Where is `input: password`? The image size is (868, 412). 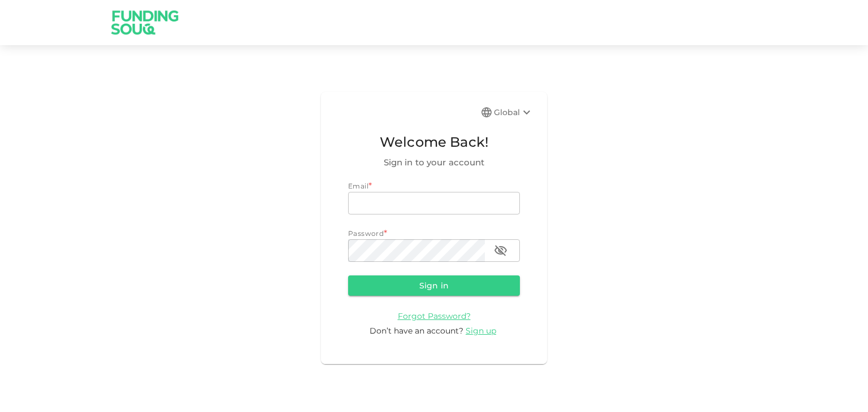
input: password is located at coordinates (416, 251).